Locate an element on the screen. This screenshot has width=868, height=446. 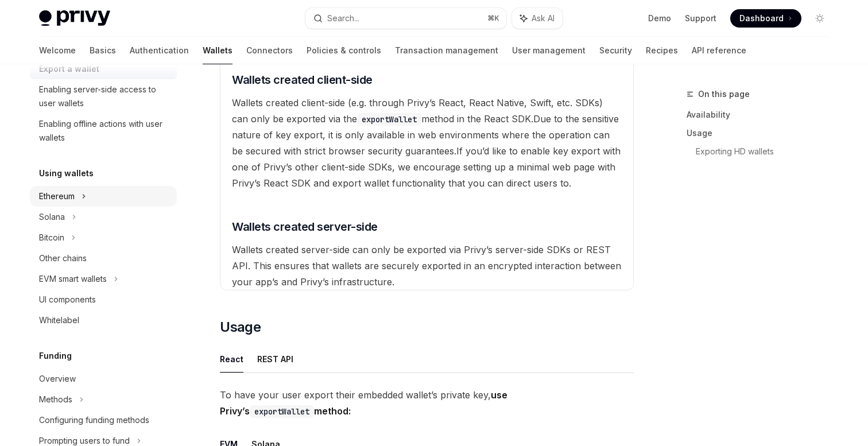
button: Search...⌘K is located at coordinates (406, 18).